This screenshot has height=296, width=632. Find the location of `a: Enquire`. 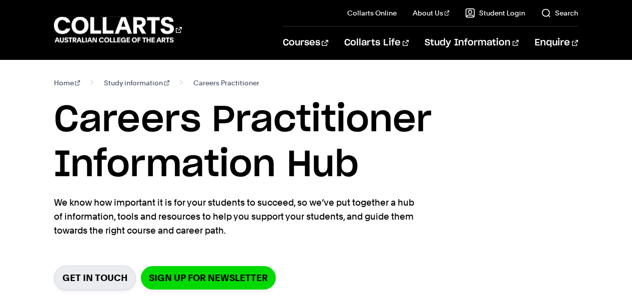

a: Enquire is located at coordinates (556, 43).